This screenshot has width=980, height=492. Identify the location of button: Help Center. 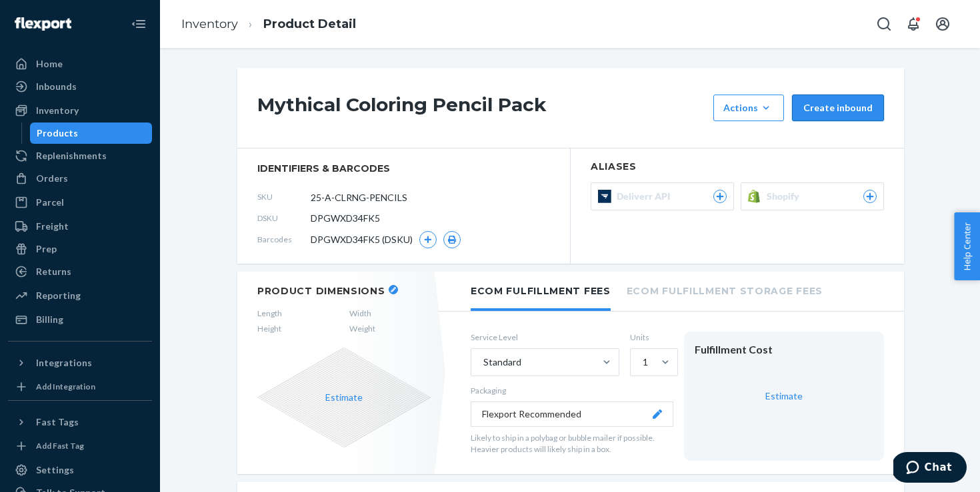
(966, 246).